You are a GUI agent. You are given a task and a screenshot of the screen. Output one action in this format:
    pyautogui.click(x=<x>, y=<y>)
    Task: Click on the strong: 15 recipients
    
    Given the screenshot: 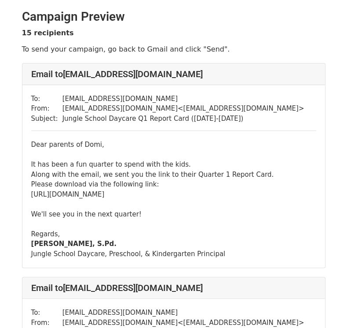 What is the action you would take?
    pyautogui.click(x=48, y=33)
    